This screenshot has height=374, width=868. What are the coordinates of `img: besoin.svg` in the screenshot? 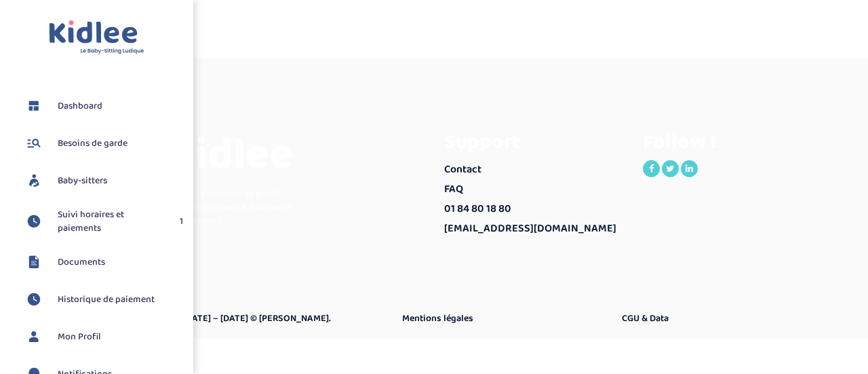 It's located at (34, 143).